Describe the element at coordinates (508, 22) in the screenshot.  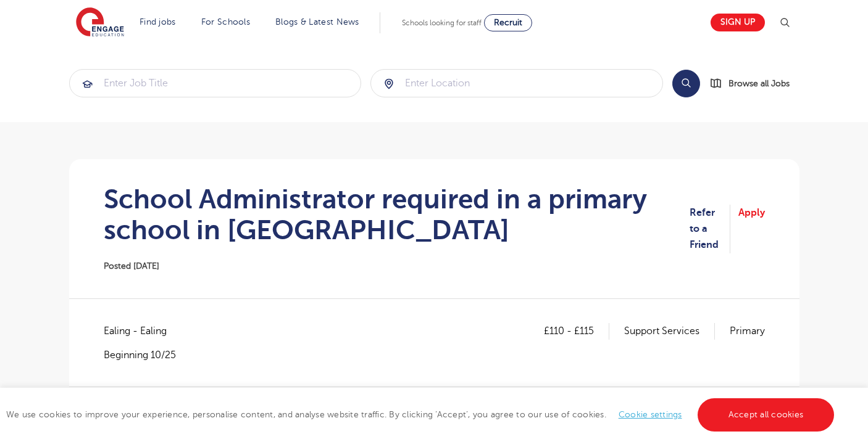
I see `span: Recruit` at that location.